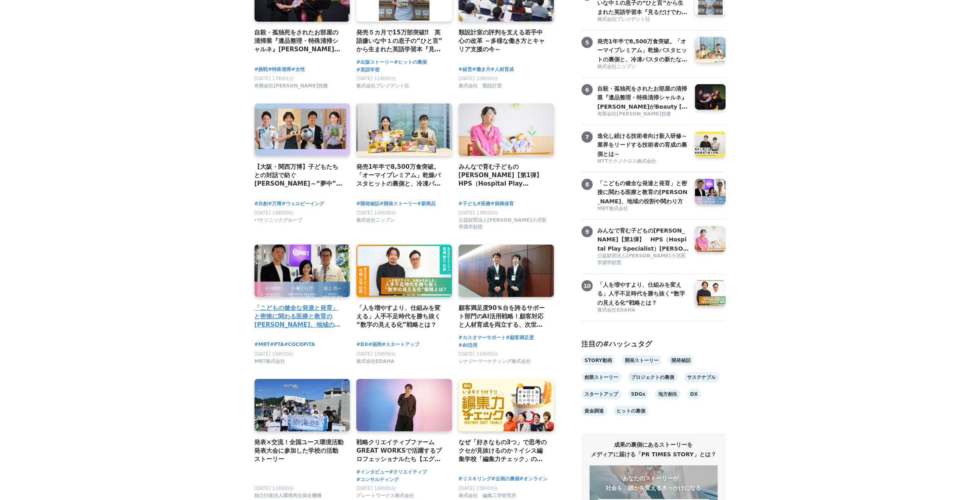 This screenshot has width=980, height=500. What do you see at coordinates (468, 345) in the screenshot?
I see `span: #AI活用` at bounding box center [468, 345].